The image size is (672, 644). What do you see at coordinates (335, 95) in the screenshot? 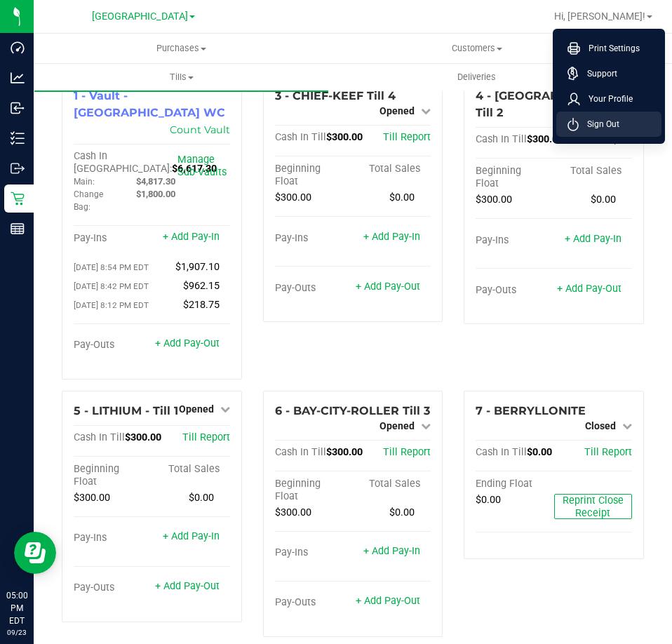
I see `span: 3 - CHIEF-KEEF Till 4` at bounding box center [335, 95].